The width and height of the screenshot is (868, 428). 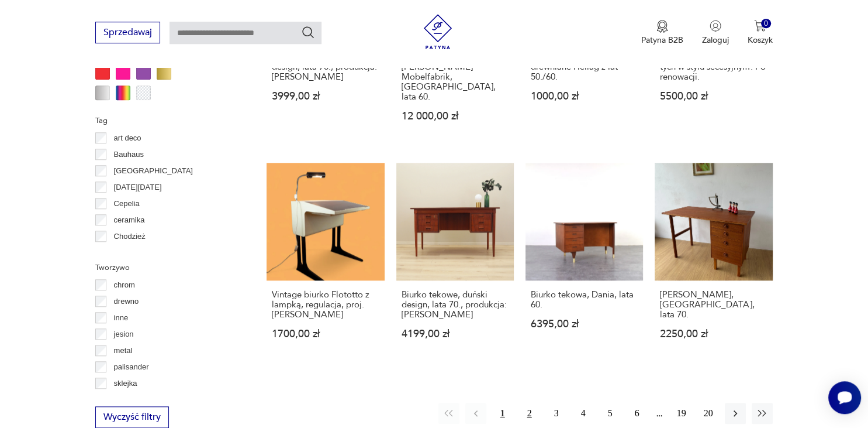 What do you see at coordinates (760, 26) in the screenshot?
I see `img: Ikona koszyka` at bounding box center [760, 26].